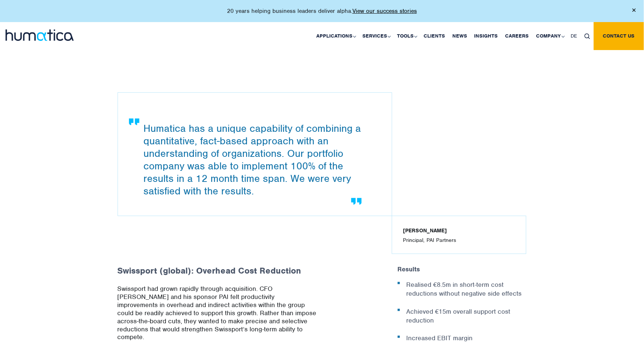  I want to click on span: DE, so click(574, 36).